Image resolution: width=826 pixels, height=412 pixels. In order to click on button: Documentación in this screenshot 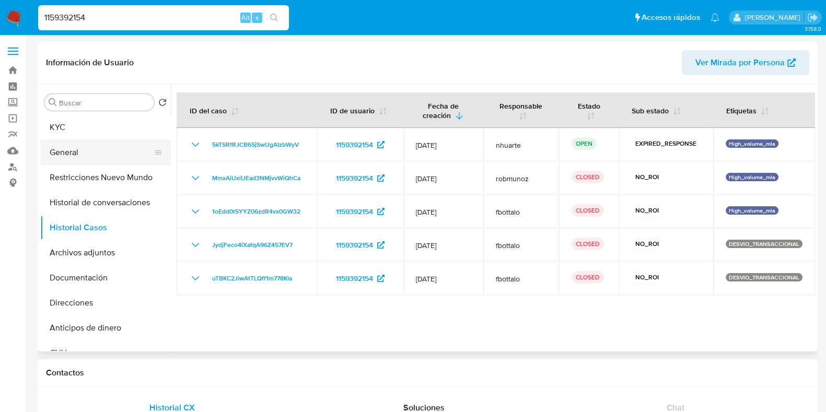, I will do `click(105, 278)`.